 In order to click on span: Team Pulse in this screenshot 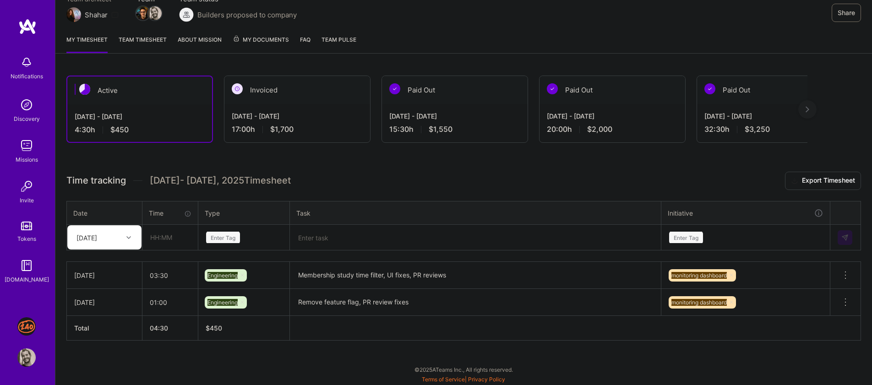, I will do `click(339, 39)`.